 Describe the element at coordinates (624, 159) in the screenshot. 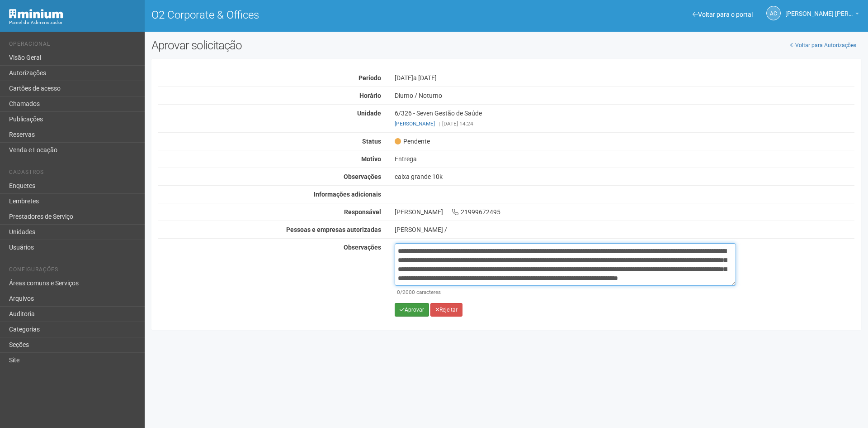

I see `div: Entrega` at that location.